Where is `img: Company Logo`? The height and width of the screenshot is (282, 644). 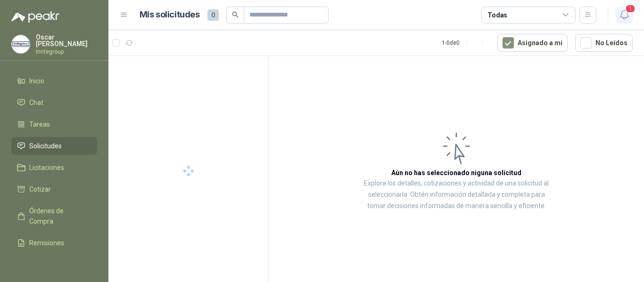
img: Company Logo is located at coordinates (21, 44).